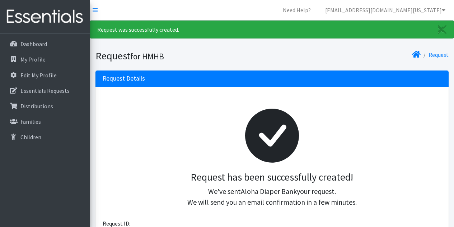 Image resolution: width=454 pixels, height=227 pixels. What do you see at coordinates (45, 121) in the screenshot?
I see `a: Families` at bounding box center [45, 121].